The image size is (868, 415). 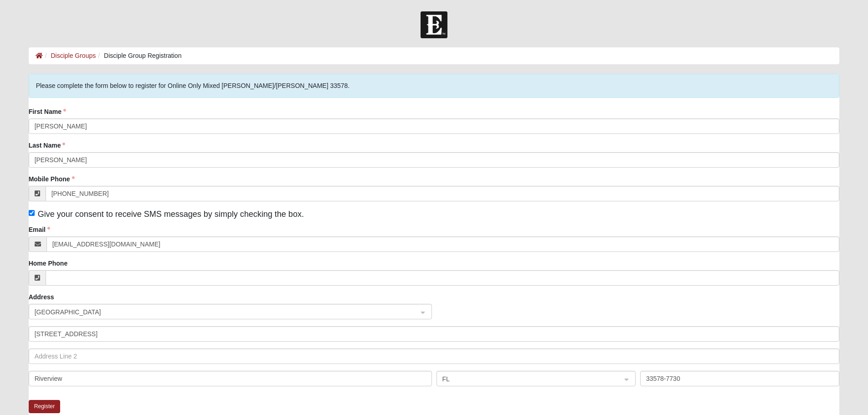 I want to click on label: Address, so click(x=42, y=297).